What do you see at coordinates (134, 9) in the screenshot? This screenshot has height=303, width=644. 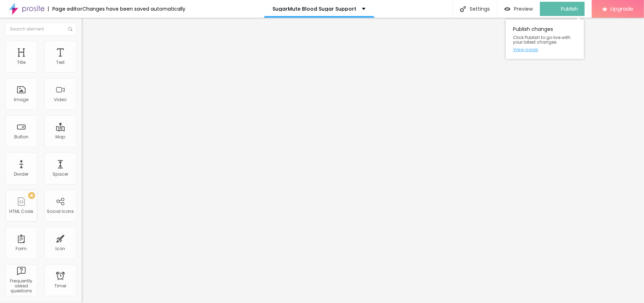 I see `div: Changes have been saved automatically` at bounding box center [134, 9].